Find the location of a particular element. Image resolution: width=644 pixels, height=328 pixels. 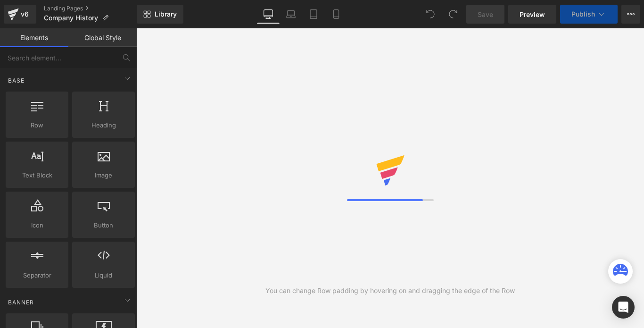

span: Banner is located at coordinates (21, 302).